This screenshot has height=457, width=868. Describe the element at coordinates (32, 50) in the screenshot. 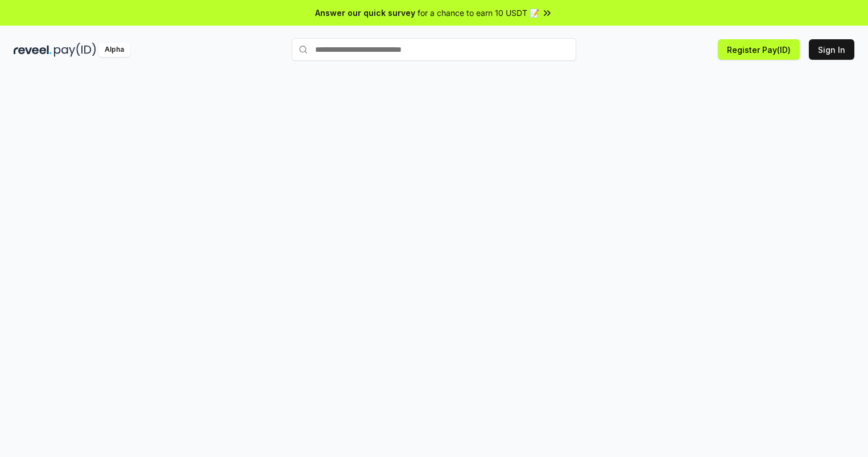

I see `img: reveel_dark` at that location.